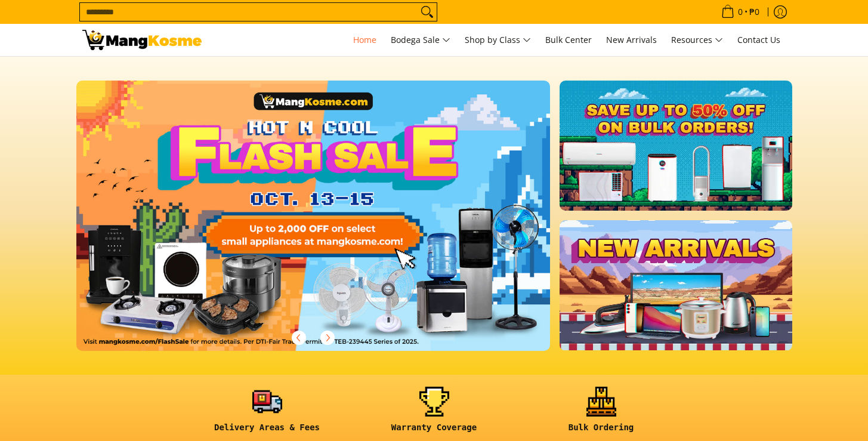 The image size is (868, 441). Describe the element at coordinates (142, 40) in the screenshot. I see `img: Mang Kosme: Your Home Appliances Warehouse Sale Partner!` at that location.